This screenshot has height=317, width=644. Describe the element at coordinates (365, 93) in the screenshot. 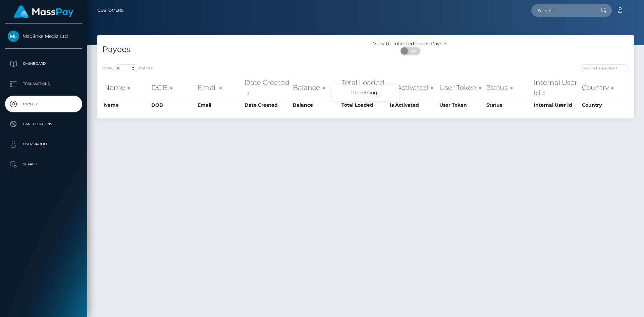

I see `div: Processing...` at that location.